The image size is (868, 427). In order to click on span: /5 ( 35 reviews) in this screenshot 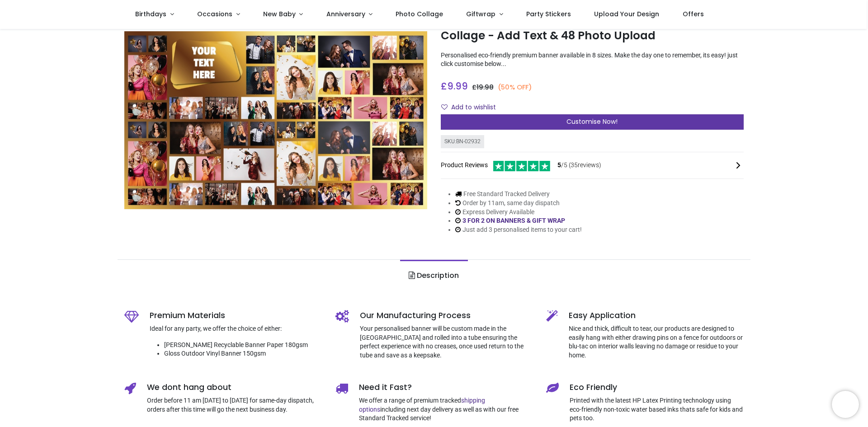, I will do `click(579, 165)`.